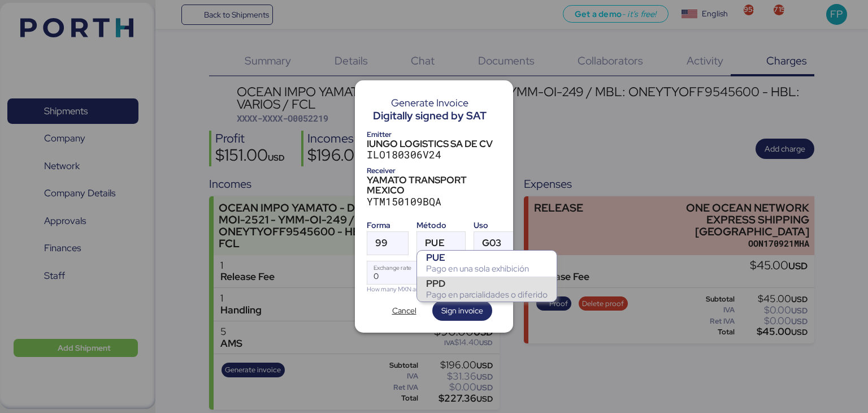 The image size is (868, 413). I want to click on div: ILO180306V24, so click(434, 154).